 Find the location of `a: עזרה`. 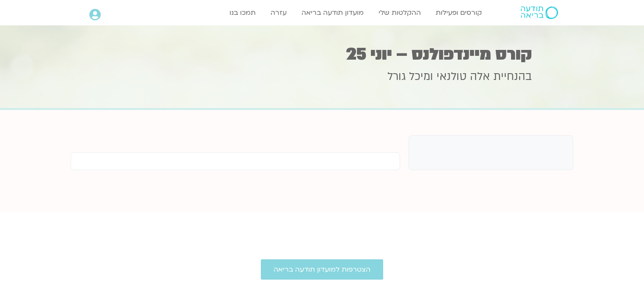

a: עזרה is located at coordinates (278, 13).